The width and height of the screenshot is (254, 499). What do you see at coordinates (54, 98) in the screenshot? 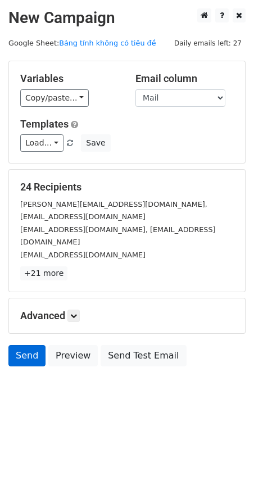
I see `a: Copy/paste...` at bounding box center [54, 98].